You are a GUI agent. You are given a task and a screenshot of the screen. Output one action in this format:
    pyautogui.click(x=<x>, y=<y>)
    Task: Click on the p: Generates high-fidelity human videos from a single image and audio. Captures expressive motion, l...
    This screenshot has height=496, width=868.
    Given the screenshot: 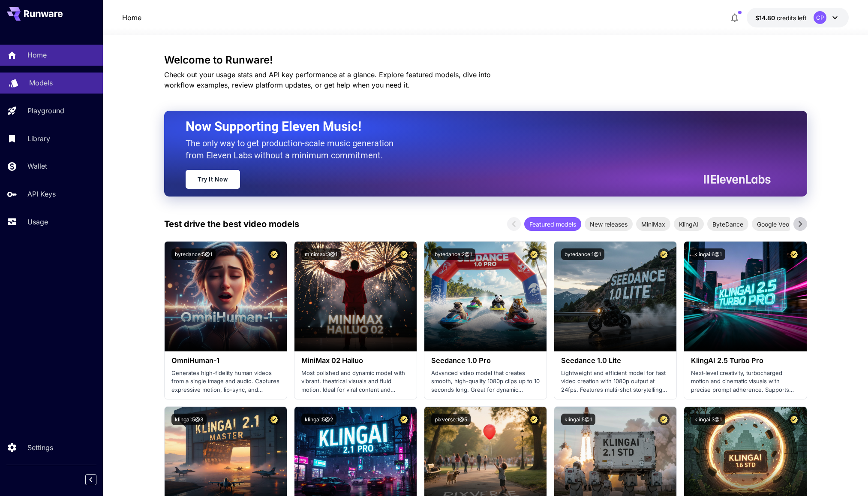 What is the action you would take?
    pyautogui.click(x=225, y=381)
    